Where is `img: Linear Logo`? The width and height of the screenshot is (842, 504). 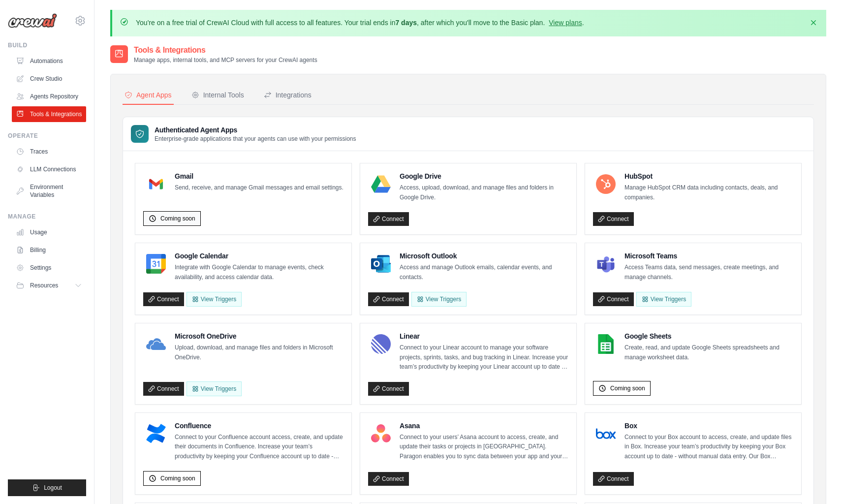 img: Linear Logo is located at coordinates (381, 344).